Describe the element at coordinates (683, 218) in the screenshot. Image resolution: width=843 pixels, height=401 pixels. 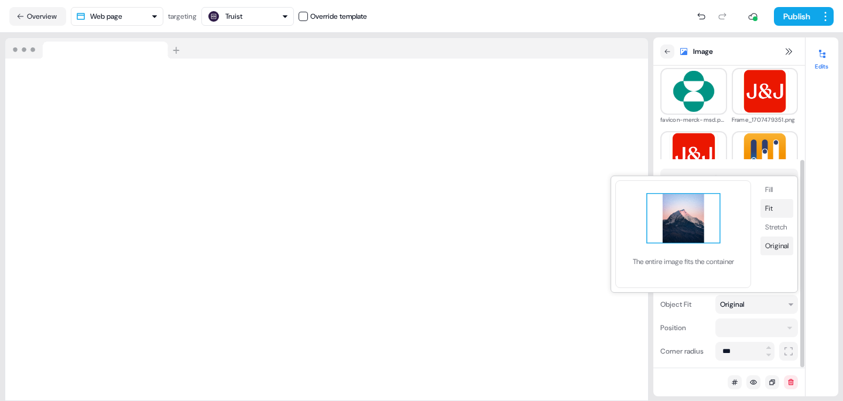
I see `img: Fit` at that location.